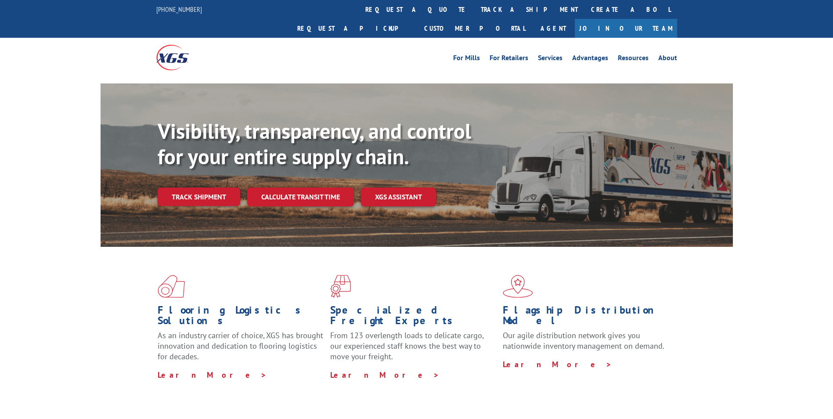 Image resolution: width=833 pixels, height=419 pixels. Describe the element at coordinates (466, 59) in the screenshot. I see `a: For Mills` at that location.